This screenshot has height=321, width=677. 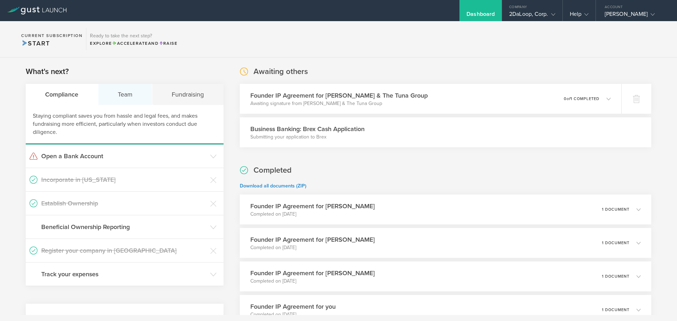 I want to click on div: Ready to take the next step?ExploreAccelerateandRaise, so click(x=133, y=39).